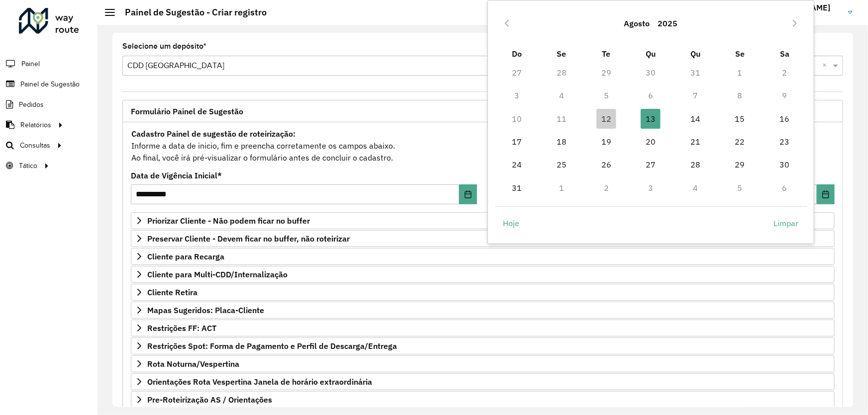  I want to click on span: Mapas Sugeridos: Placa-Cliente, so click(206, 310).